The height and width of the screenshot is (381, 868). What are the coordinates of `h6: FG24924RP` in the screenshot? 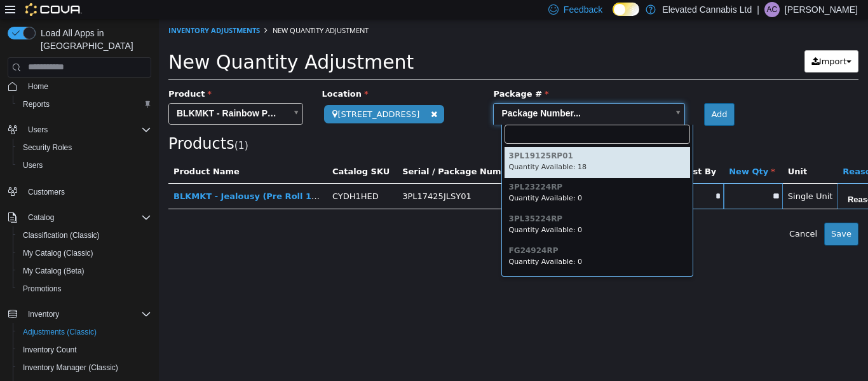 It's located at (439, 231).